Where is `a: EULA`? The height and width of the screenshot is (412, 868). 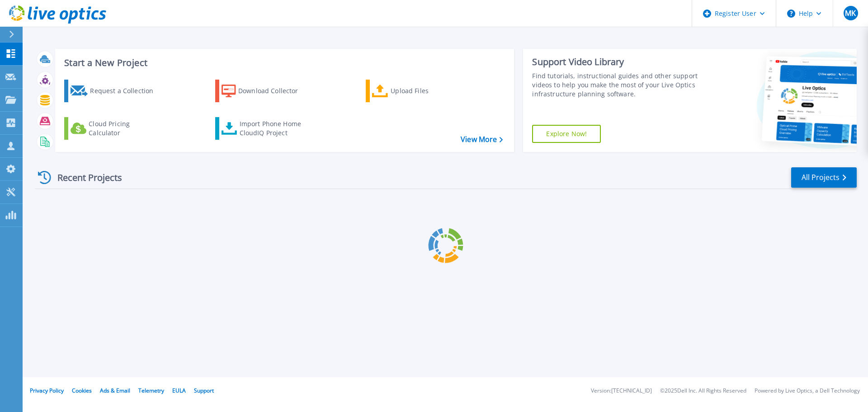 a: EULA is located at coordinates (179, 390).